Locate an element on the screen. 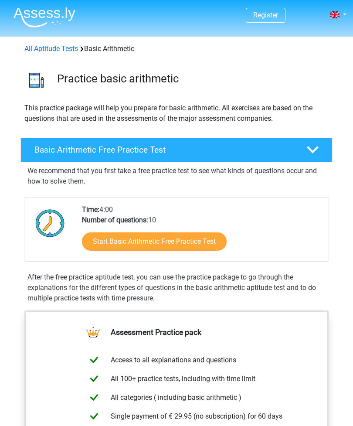 The image size is (353, 426). p: We recommend that you first take a free practice test to see what kinds of questions occur and ho... is located at coordinates (177, 176).